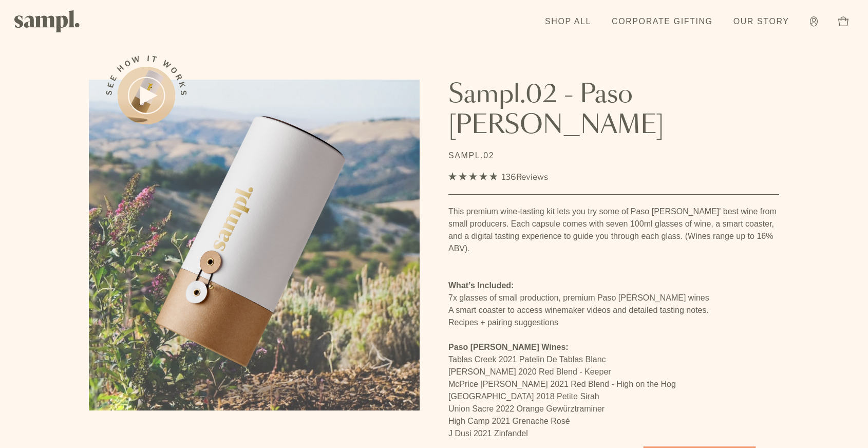 The width and height of the screenshot is (868, 448). I want to click on span: 136, so click(509, 176).